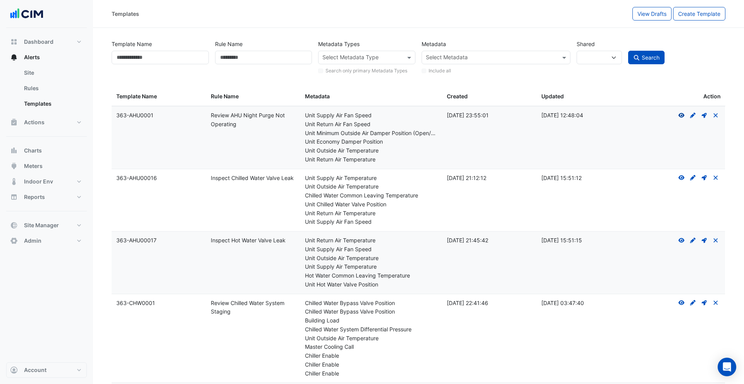  I want to click on button: Meters, so click(46, 166).